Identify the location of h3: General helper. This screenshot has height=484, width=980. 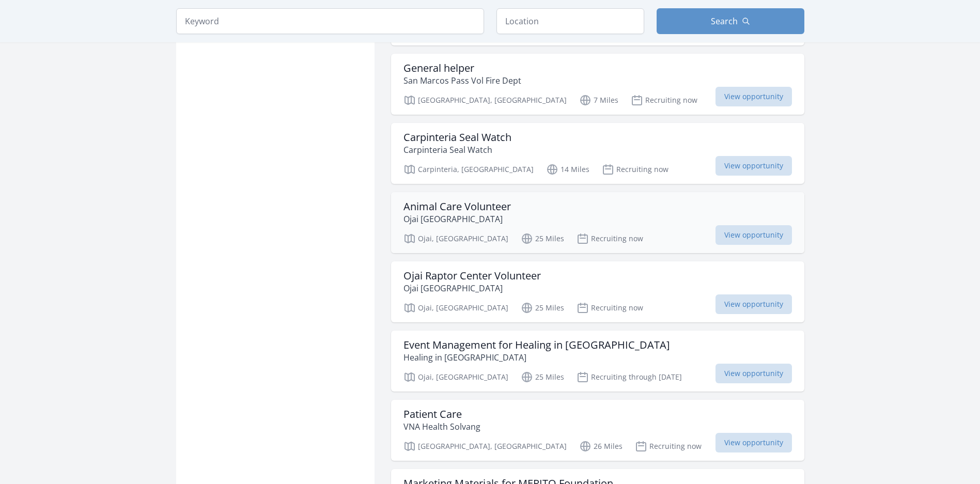
(462, 68).